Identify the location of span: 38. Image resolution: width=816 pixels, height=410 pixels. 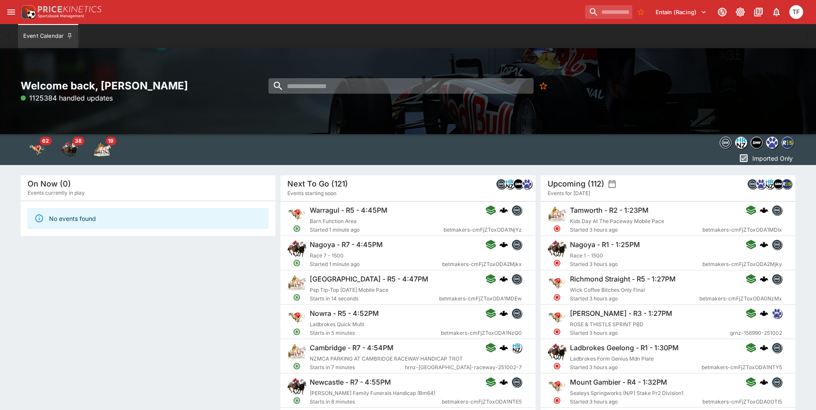
(78, 141).